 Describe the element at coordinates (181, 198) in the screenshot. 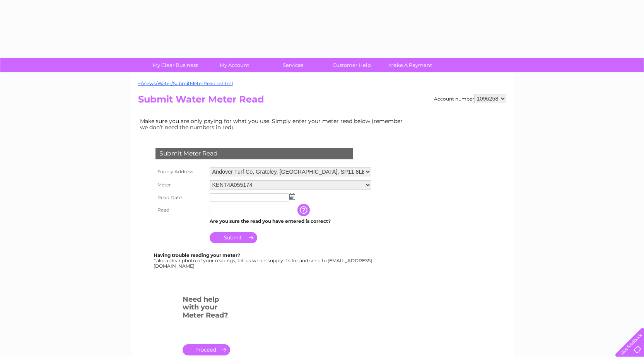

I see `th: Read Date` at that location.